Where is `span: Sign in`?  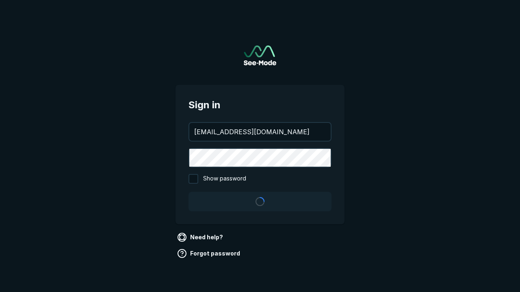
span: Sign in is located at coordinates (260, 105).